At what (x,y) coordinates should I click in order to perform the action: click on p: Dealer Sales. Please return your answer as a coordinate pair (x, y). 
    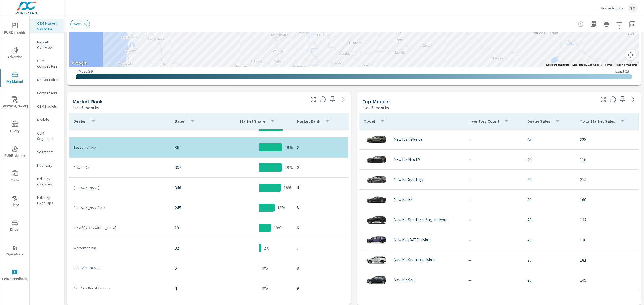
    Looking at the image, I should click on (539, 121).